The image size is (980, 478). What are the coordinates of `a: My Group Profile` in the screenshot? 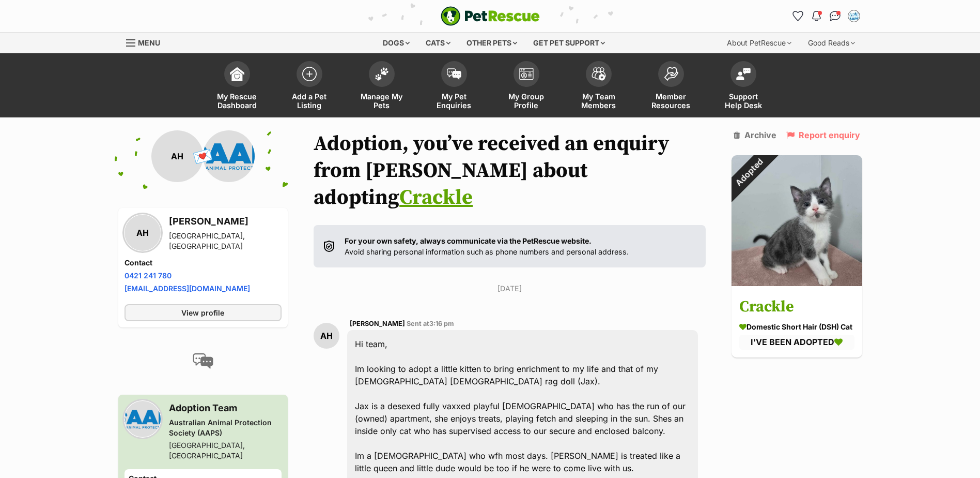 It's located at (527, 87).